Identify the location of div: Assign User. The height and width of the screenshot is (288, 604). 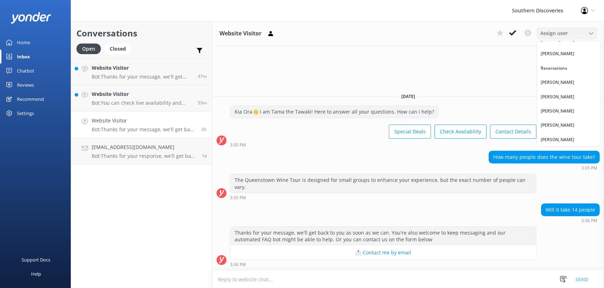
(567, 33).